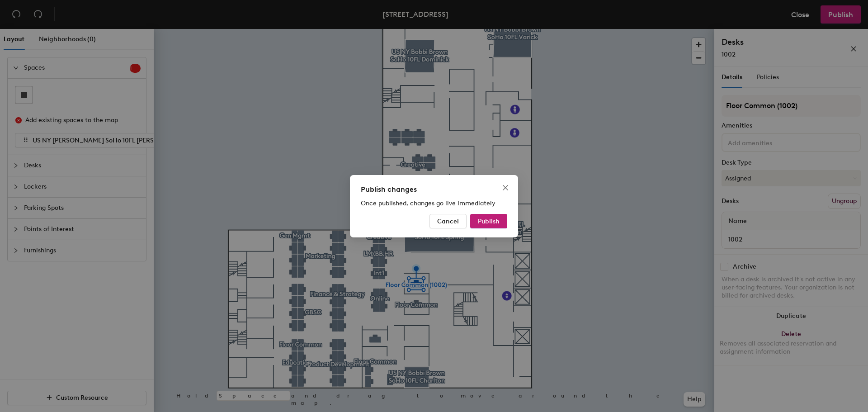 The width and height of the screenshot is (868, 412). I want to click on span: Publish, so click(488, 220).